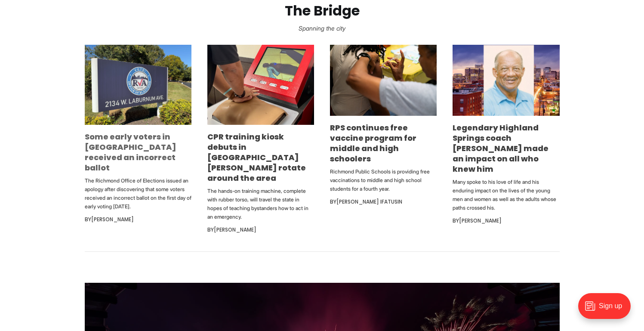 The width and height of the screenshot is (644, 331). I want to click on img: CPR training kiosk debuts in Church Hill, will rotate around the area, so click(261, 85).